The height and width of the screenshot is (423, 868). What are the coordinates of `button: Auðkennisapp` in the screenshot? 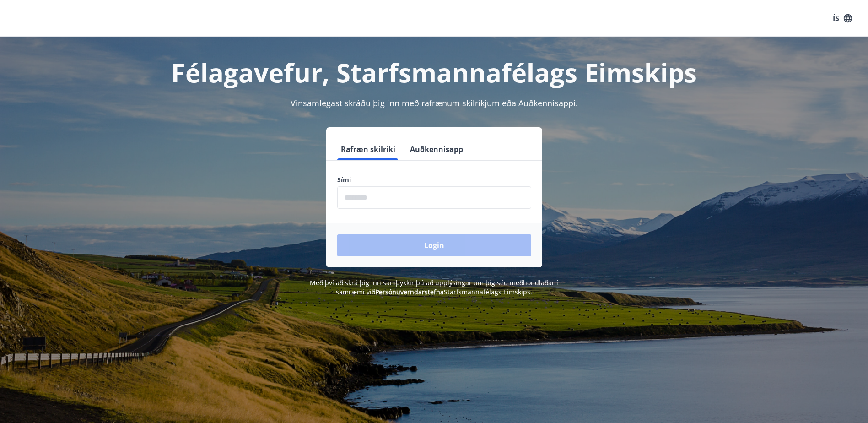 It's located at (437, 150).